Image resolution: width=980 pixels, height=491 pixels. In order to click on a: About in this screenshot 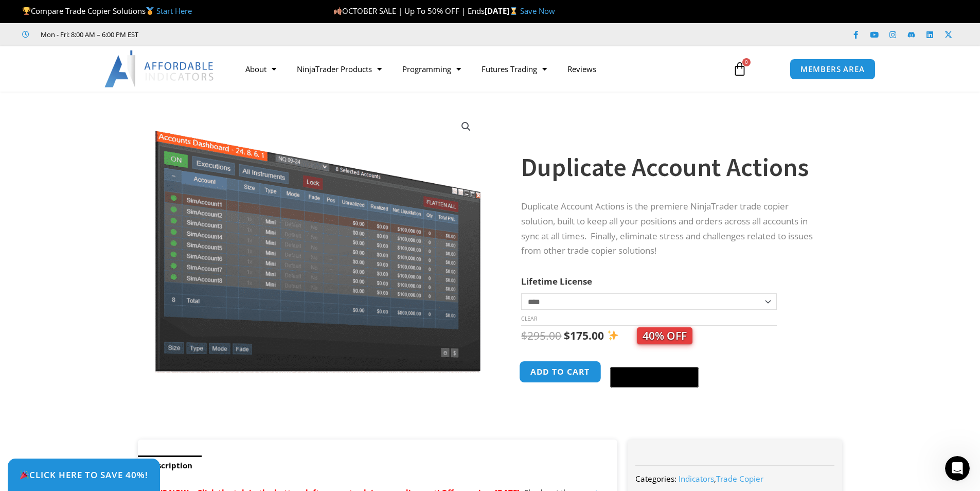, I will do `click(261, 69)`.